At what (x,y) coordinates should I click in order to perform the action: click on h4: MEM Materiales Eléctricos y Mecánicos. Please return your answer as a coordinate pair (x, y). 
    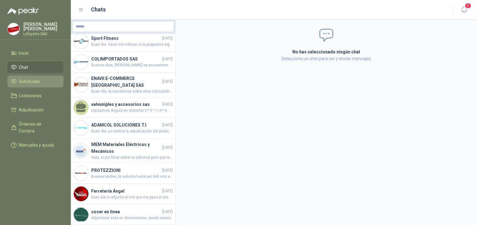
    Looking at the image, I should click on (126, 148).